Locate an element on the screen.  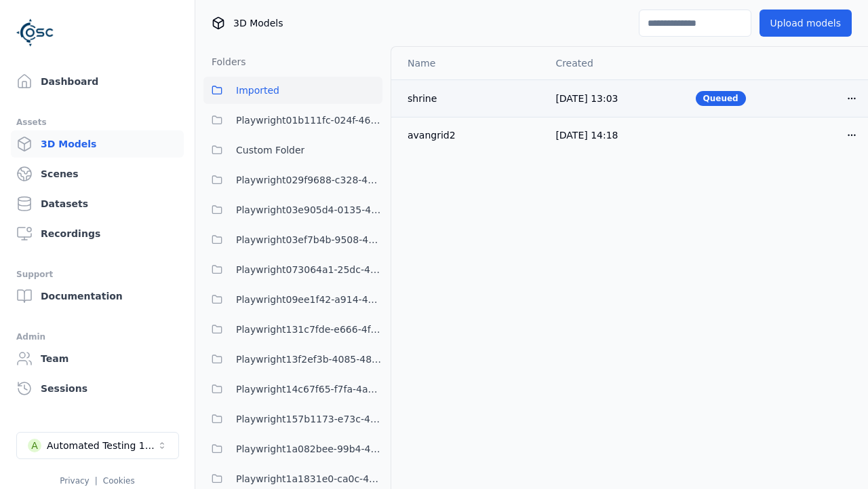
span: Playwright03ef7b4b-9508-47f0-8afd-5e0ec78663fc is located at coordinates (310, 240).